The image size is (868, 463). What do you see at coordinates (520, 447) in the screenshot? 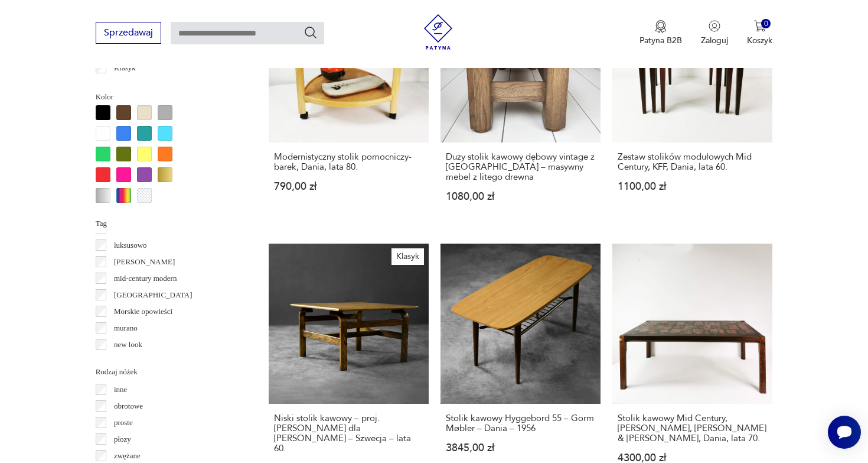
I see `p: 3845,00 zł` at bounding box center [520, 447].